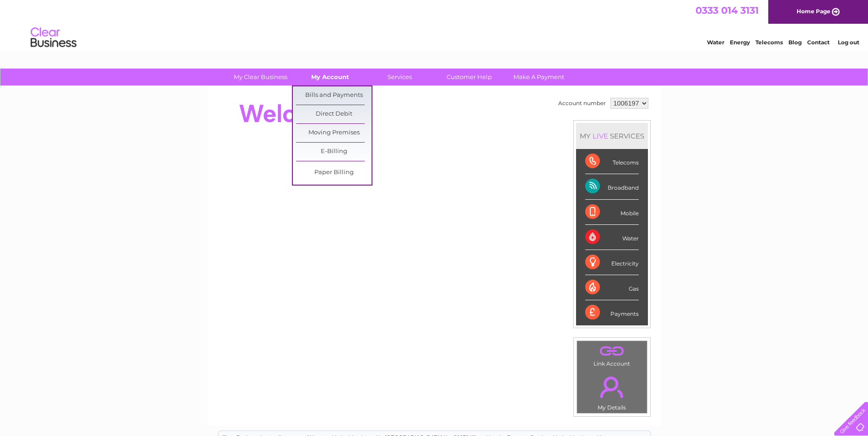 This screenshot has width=868, height=436. What do you see at coordinates (612, 186) in the screenshot?
I see `div: Broadband` at bounding box center [612, 186].